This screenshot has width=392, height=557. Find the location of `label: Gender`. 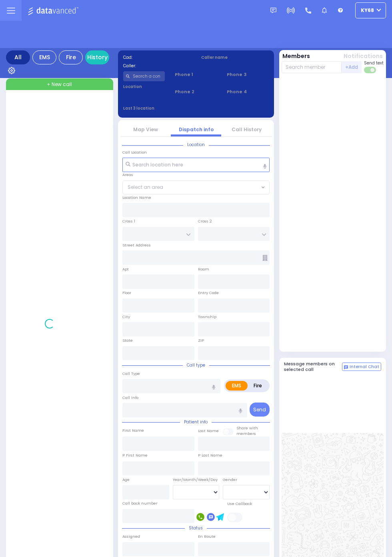

label: Gender is located at coordinates (230, 480).